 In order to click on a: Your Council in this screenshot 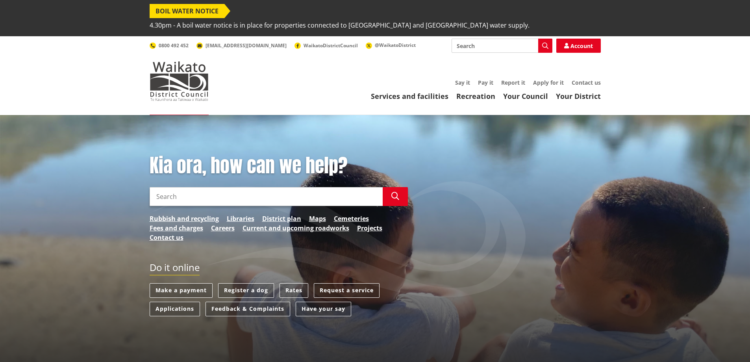, I will do `click(525, 96)`.